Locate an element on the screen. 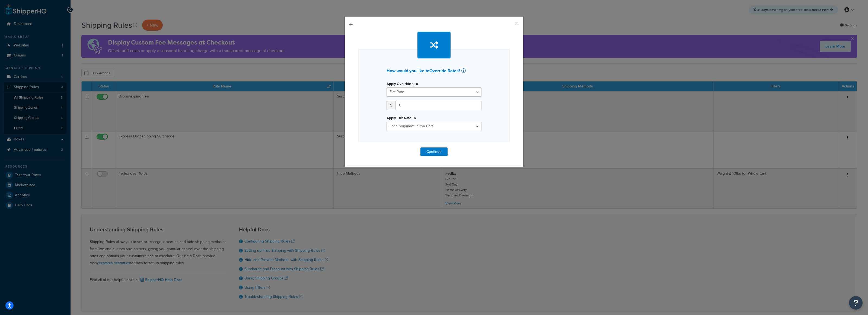 The width and height of the screenshot is (868, 315). button: Open Resource Center is located at coordinates (855, 302).